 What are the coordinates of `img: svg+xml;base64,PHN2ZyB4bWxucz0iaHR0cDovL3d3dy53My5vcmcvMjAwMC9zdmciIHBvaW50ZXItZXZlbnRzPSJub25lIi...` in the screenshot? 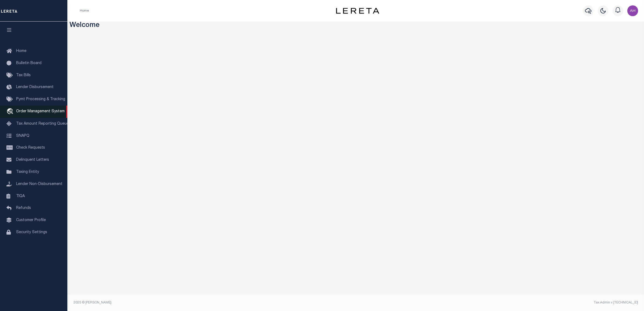 It's located at (632, 11).